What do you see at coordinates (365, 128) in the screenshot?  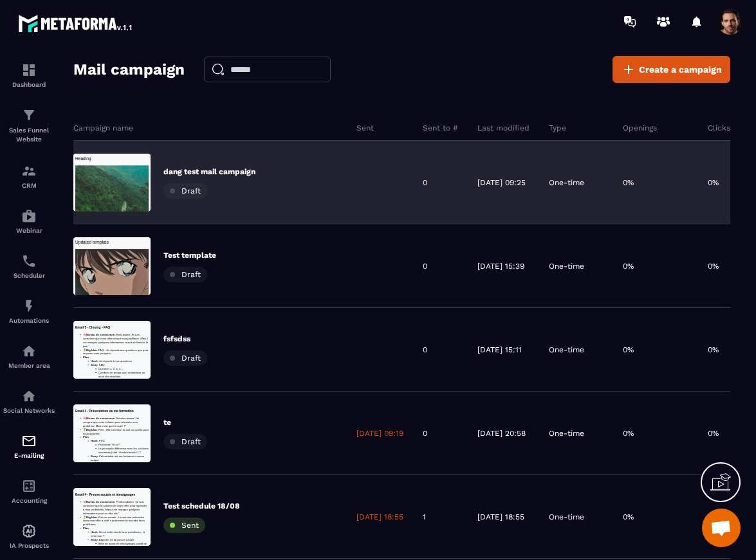 I see `p: Sent` at bounding box center [365, 128].